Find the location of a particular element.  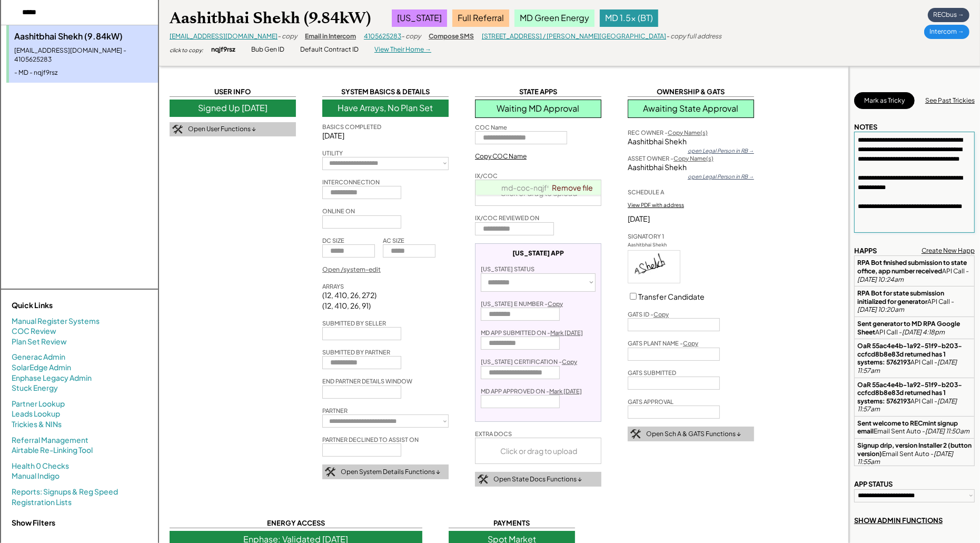

div: ONLINE ON is located at coordinates (338, 211).